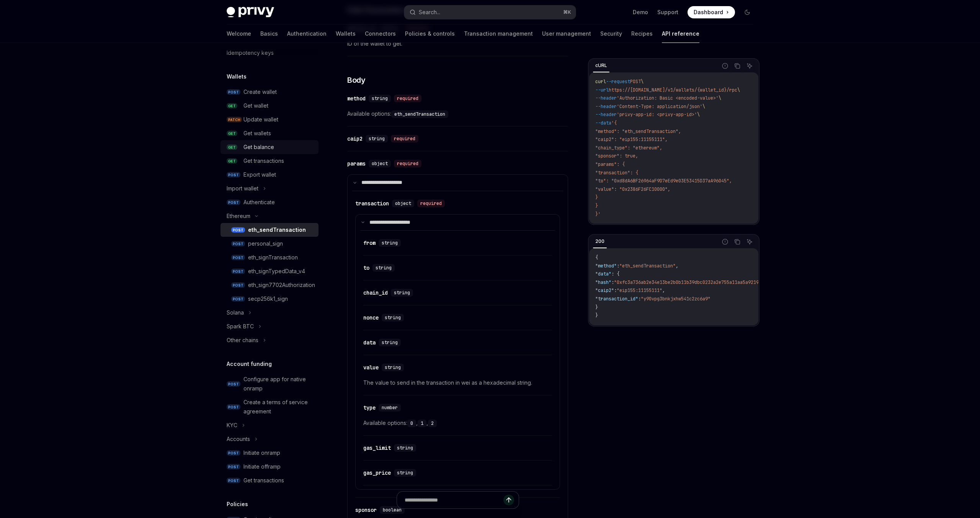 The height and width of the screenshot is (518, 980). Describe the element at coordinates (238, 216) in the screenshot. I see `div: Ethereum` at that location.